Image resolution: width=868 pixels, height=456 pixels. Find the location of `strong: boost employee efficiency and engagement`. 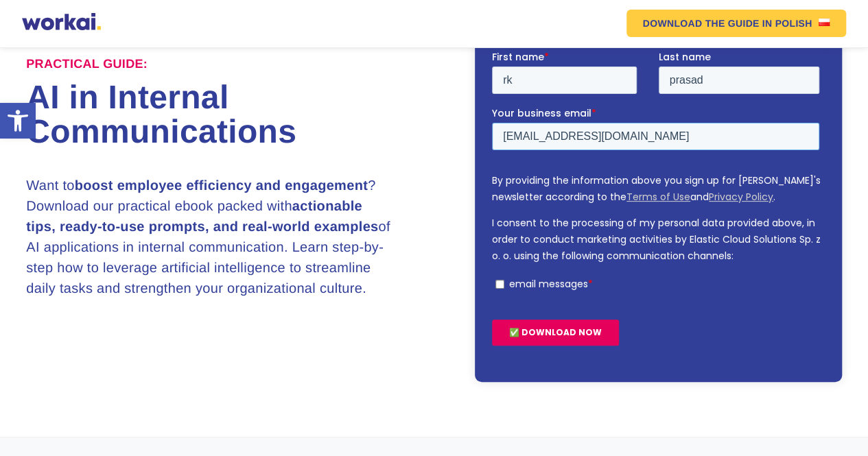

strong: boost employee efficiency and engagement is located at coordinates (221, 186).